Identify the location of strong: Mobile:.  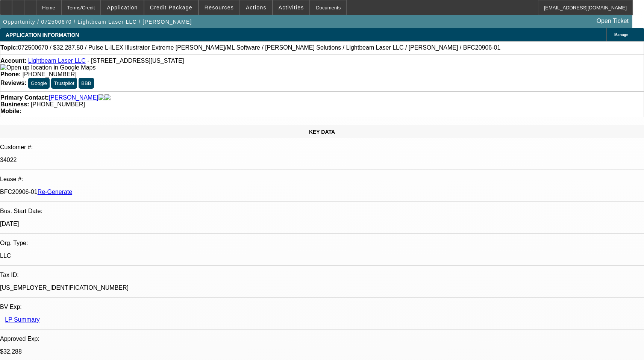
(11, 111).